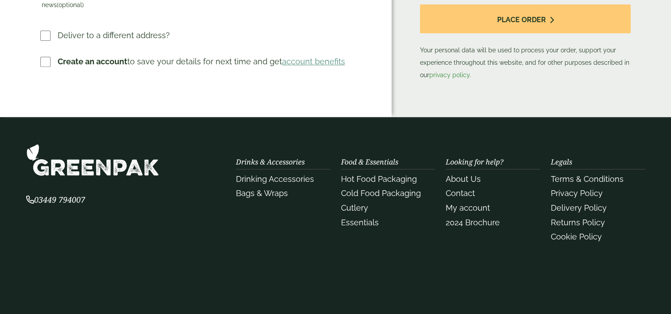 This screenshot has height=314, width=671. I want to click on a: Terms & Conditions, so click(587, 179).